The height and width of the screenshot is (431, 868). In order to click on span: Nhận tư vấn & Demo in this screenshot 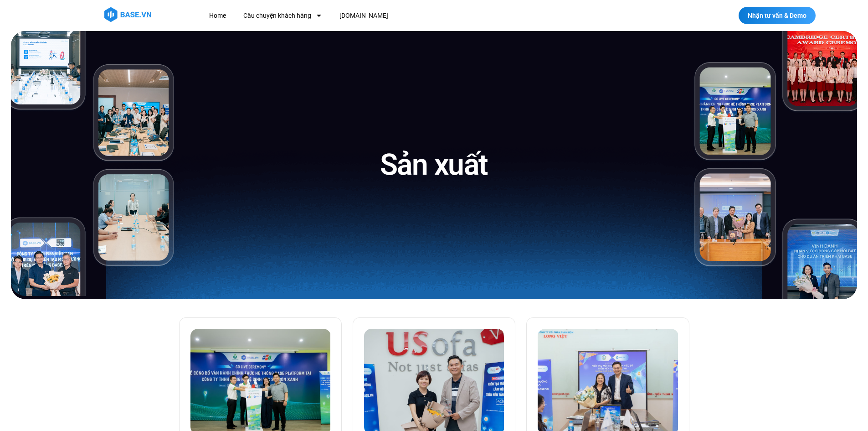, I will do `click(776, 15)`.